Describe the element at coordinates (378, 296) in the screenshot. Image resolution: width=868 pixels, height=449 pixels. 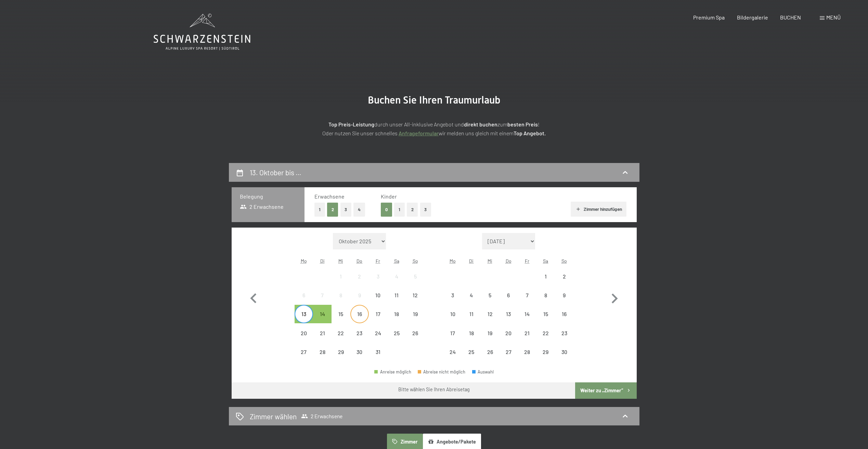
I see `div: Fri Oct 10 2025` at that location.